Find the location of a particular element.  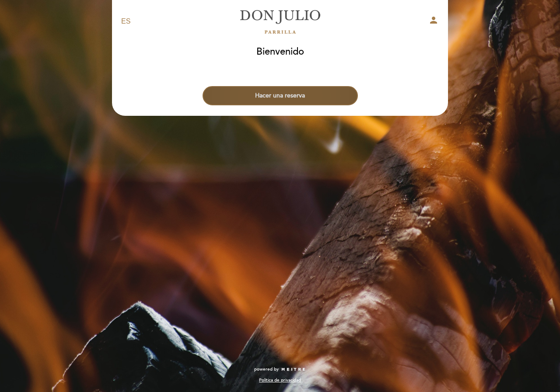

a: Política de privacidad is located at coordinates (280, 381).